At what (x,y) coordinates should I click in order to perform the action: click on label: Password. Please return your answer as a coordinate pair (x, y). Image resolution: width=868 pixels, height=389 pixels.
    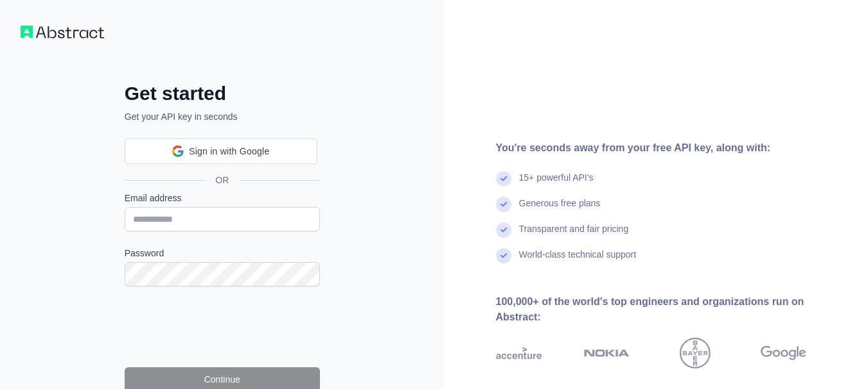
    Looking at the image, I should click on (223, 253).